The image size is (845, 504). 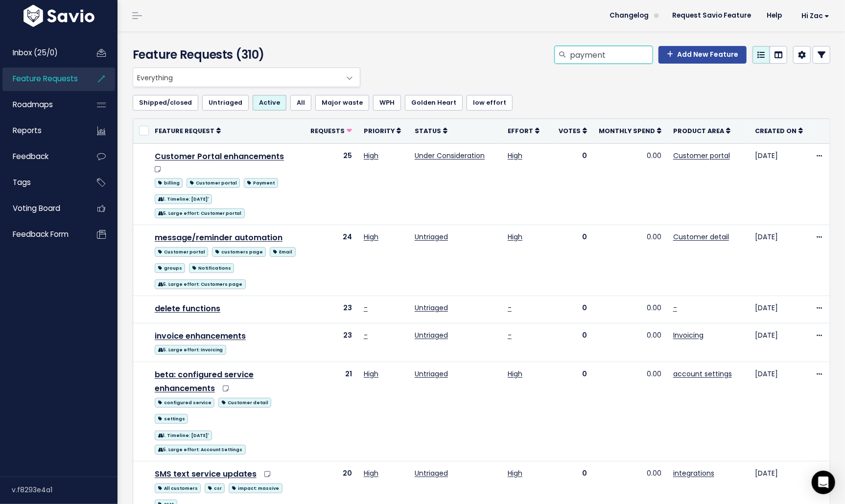 I want to click on a: Feedback form, so click(x=41, y=234).